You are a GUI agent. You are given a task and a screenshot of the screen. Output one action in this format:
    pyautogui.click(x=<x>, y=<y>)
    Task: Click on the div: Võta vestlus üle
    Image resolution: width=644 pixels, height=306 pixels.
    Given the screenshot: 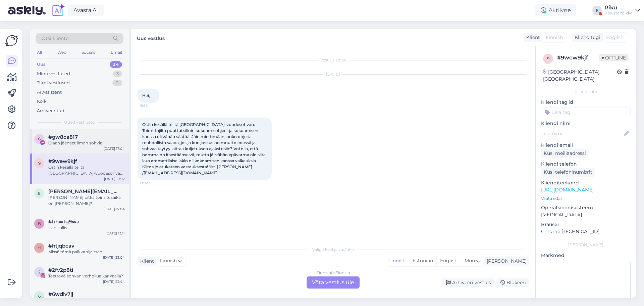 What is the action you would take?
    pyautogui.click(x=333, y=283)
    